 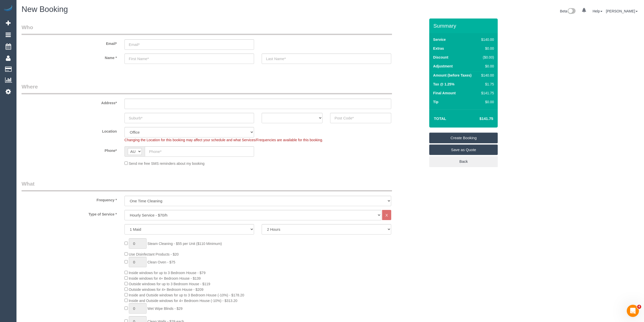 What do you see at coordinates (69, 57) in the screenshot?
I see `label: Name *` at bounding box center [69, 57].